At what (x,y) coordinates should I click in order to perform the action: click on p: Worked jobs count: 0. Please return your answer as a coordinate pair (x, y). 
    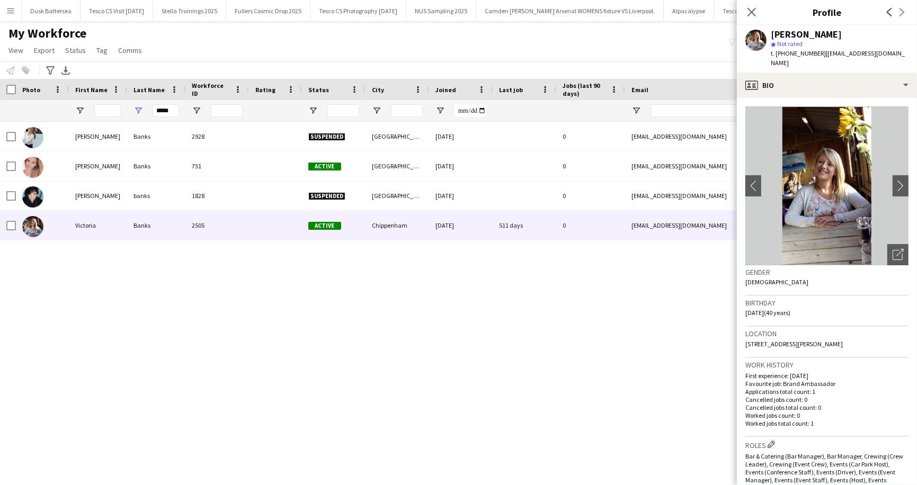
    Looking at the image, I should click on (827, 416).